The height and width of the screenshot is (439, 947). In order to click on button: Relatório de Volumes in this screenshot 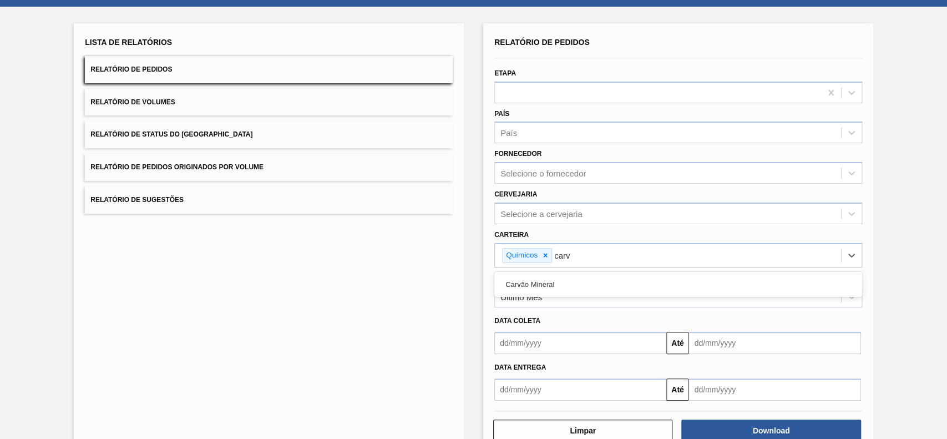, I will do `click(268, 102)`.